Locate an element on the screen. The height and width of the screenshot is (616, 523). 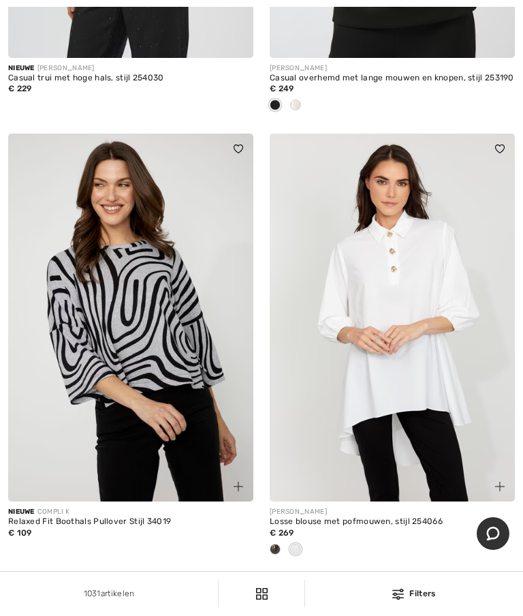
font: € 229 is located at coordinates (20, 89).